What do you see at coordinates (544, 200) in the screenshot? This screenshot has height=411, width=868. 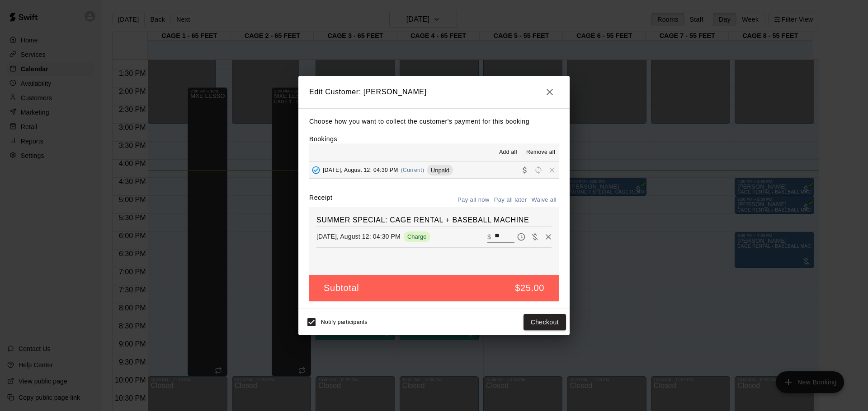 I see `button: Waive all` at bounding box center [544, 200].